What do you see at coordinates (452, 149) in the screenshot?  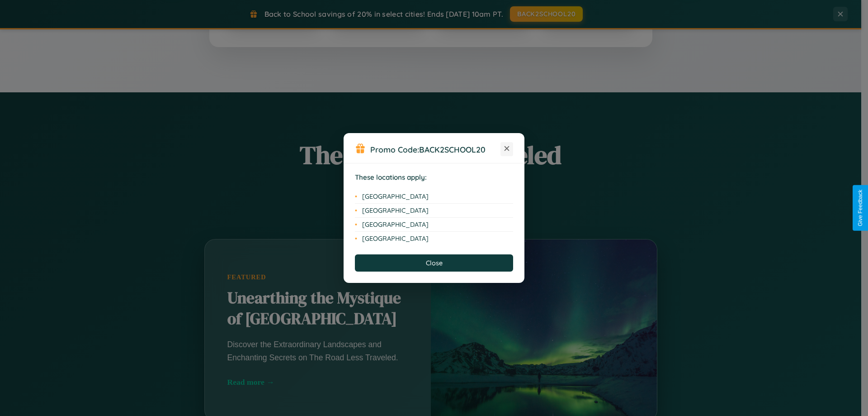 I see `b: BACK2SCHOOL20` at bounding box center [452, 149].